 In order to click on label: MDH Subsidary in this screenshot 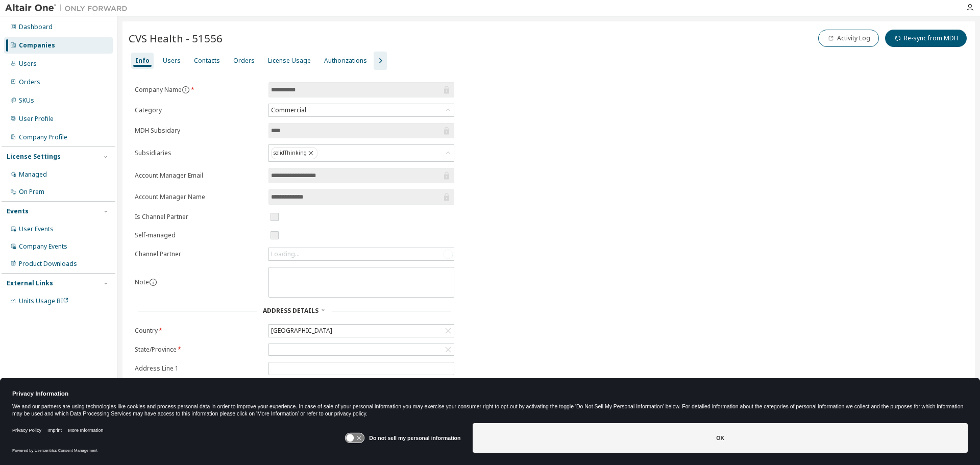, I will do `click(198, 131)`.